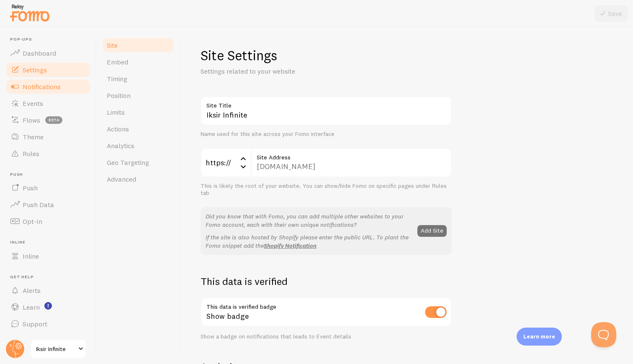  Describe the element at coordinates (326, 55) in the screenshot. I see `h1: Site Settings` at that location.